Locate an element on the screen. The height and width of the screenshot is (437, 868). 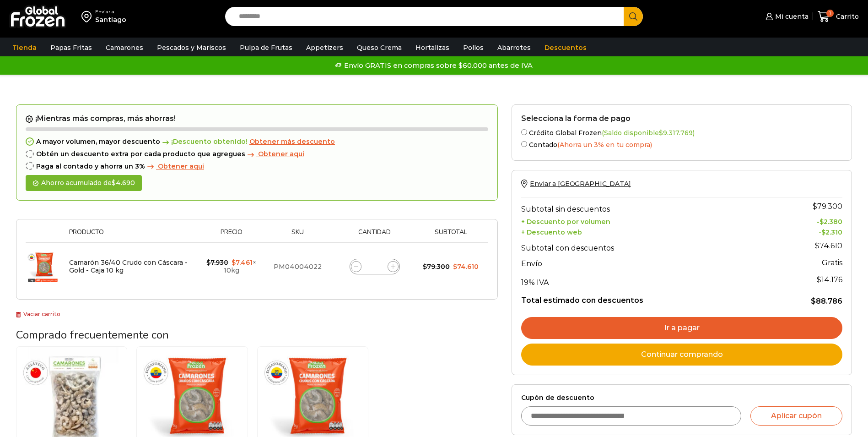
button: Search button is located at coordinates (633, 17).